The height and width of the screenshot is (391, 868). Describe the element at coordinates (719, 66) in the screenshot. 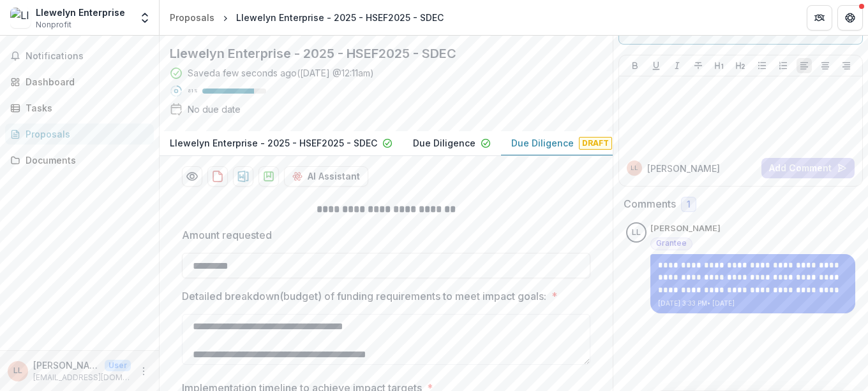

I see `button: Heading 1` at that location.